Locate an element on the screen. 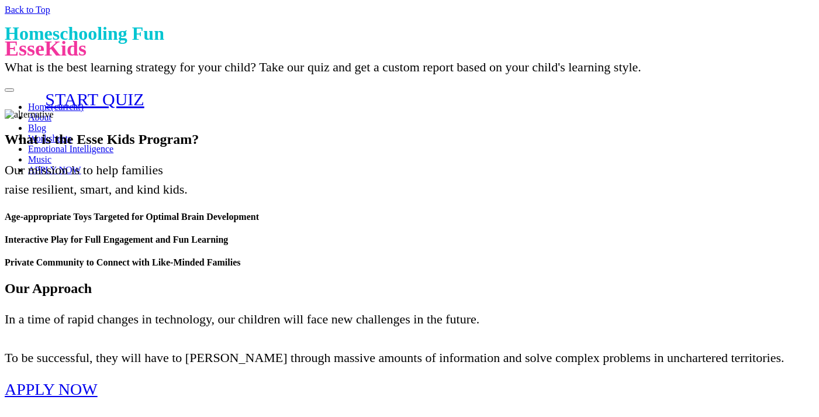 The width and height of the screenshot is (819, 417). h2: Our Approach is located at coordinates (409, 288).